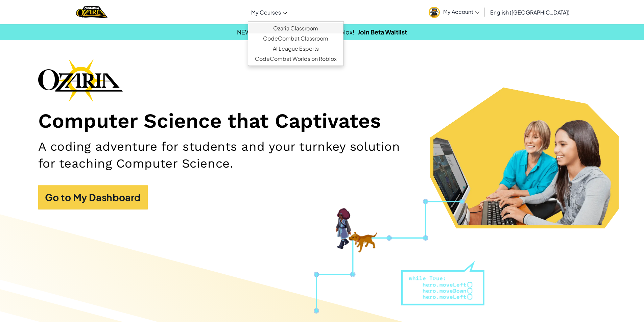 The image size is (644, 322). What do you see at coordinates (296, 28) in the screenshot?
I see `a: Ozaria Classroom` at bounding box center [296, 28].